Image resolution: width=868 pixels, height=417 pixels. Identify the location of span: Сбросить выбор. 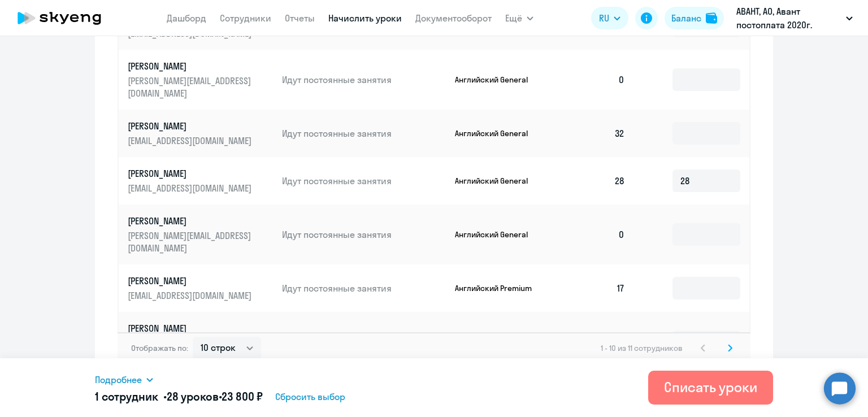
(310, 397).